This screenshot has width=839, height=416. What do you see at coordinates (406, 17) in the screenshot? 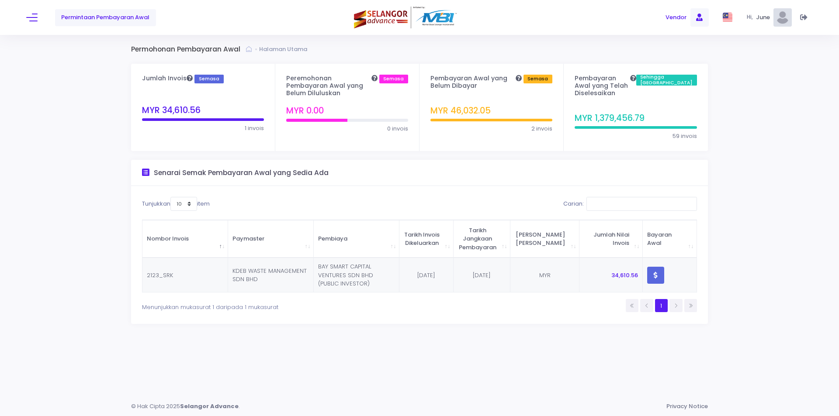
I see `img: Logo` at bounding box center [406, 17].